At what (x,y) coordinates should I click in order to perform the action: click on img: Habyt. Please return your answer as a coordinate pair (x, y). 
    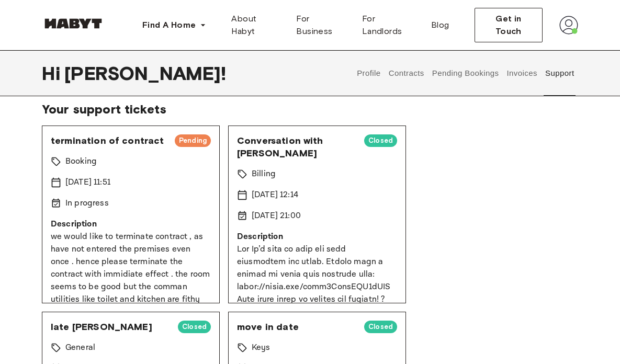
    Looking at the image, I should click on (73, 24).